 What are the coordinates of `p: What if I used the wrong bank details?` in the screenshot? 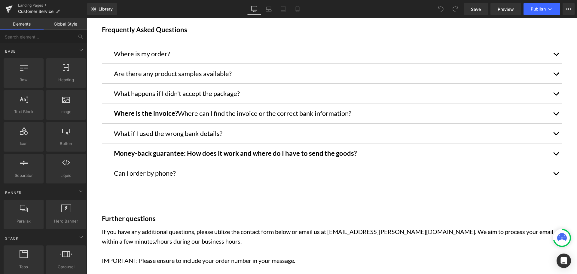 It's located at (245, 115).